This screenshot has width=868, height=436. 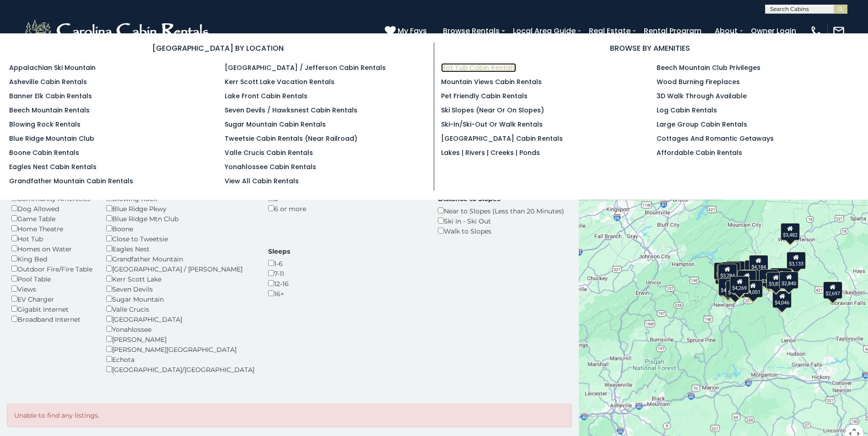 What do you see at coordinates (180, 360) in the screenshot?
I see `div: Echota` at bounding box center [180, 360].